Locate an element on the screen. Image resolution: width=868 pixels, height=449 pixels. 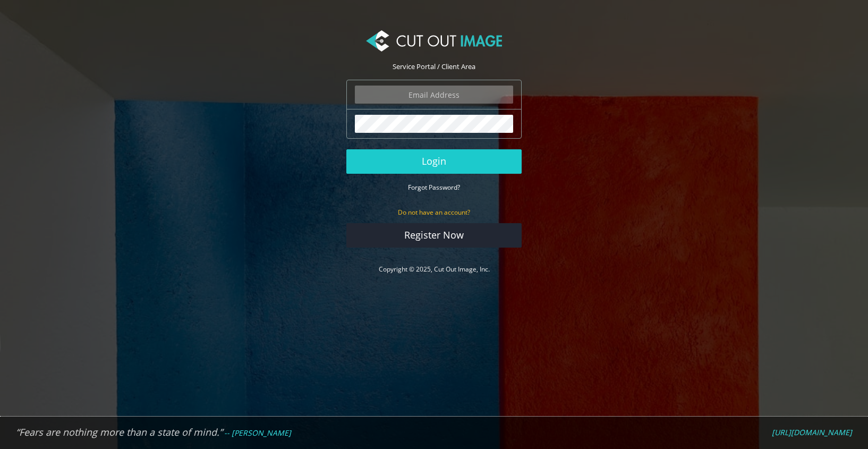
a: Copyright © 2025, Cut Out Image, Inc. is located at coordinates (434, 269).